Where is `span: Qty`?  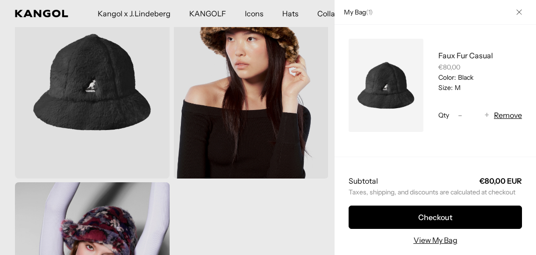
span: Qty is located at coordinates (443, 115).